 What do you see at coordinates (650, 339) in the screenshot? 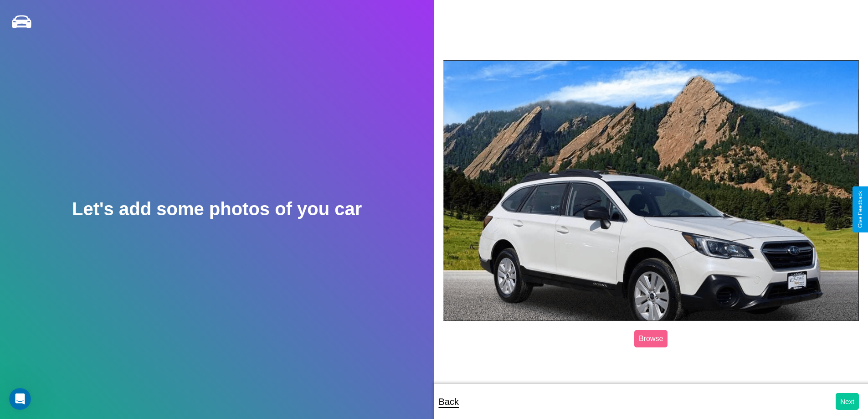
I see `label: Browse` at bounding box center [650, 339].